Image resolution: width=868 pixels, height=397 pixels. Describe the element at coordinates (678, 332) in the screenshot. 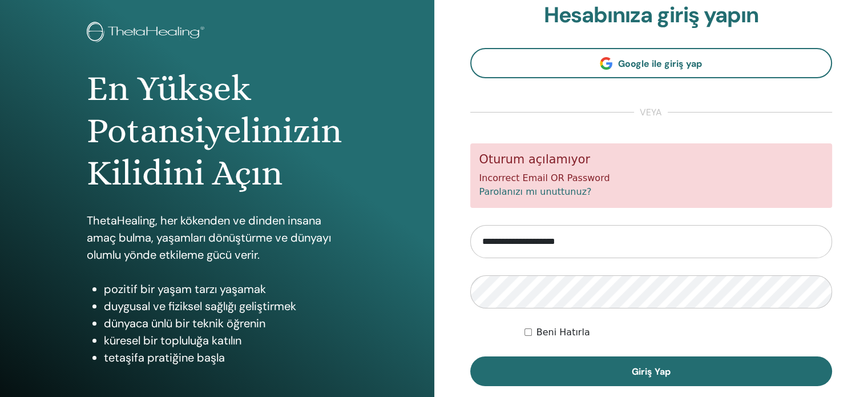

I see `div: Keep me authenticated indefinitely or until I manually logout` at that location.